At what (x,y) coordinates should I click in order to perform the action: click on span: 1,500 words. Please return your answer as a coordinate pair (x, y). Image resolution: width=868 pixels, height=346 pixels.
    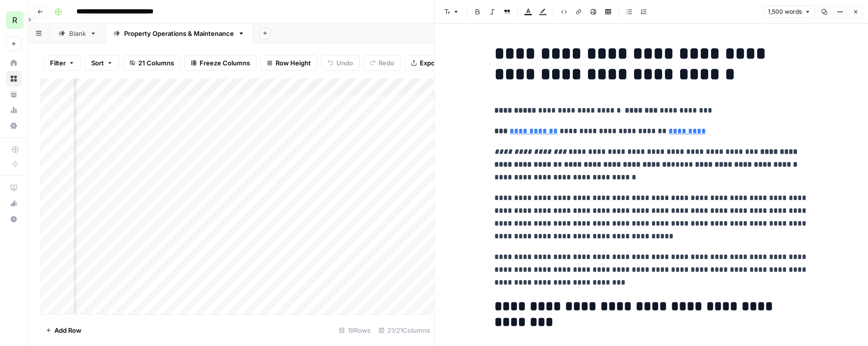
    Looking at the image, I should click on (785, 12).